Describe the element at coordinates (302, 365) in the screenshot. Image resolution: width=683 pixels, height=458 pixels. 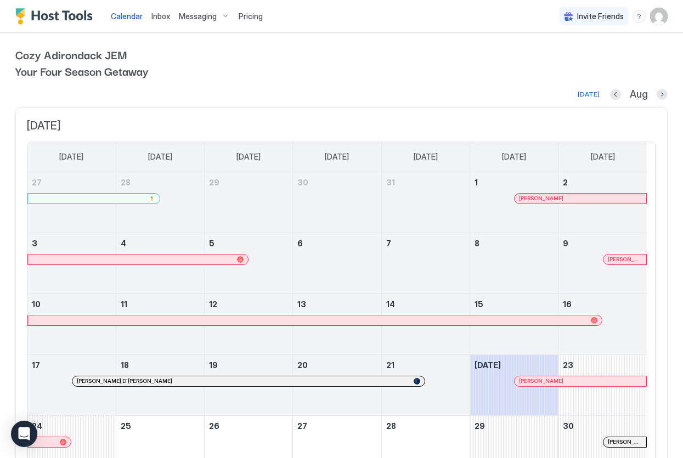
I see `span: 20` at that location.